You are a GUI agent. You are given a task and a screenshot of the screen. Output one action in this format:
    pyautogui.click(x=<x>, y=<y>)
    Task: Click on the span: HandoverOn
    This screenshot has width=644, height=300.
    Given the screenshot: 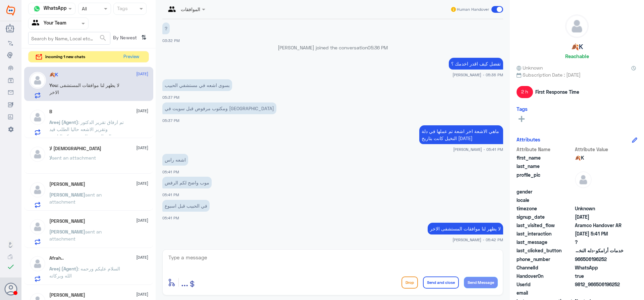 What is the action you would take?
    pyautogui.click(x=546, y=276)
    